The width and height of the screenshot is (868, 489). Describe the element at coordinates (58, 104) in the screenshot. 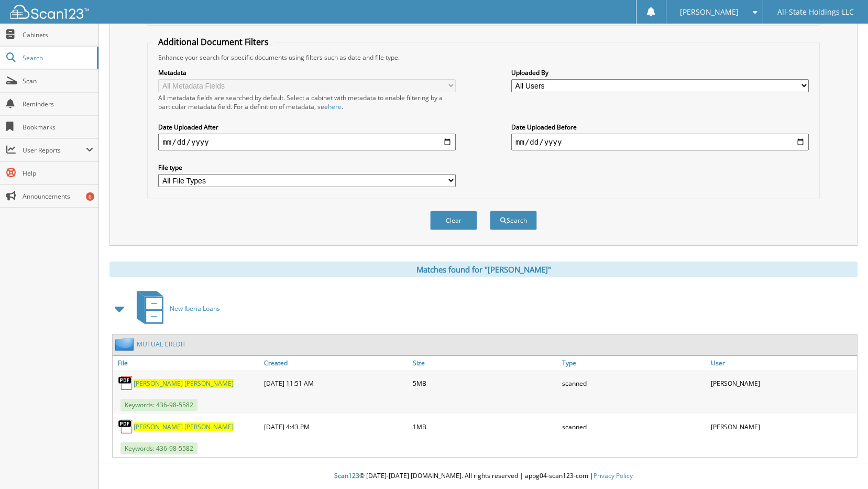

I see `span: Reminders` at that location.